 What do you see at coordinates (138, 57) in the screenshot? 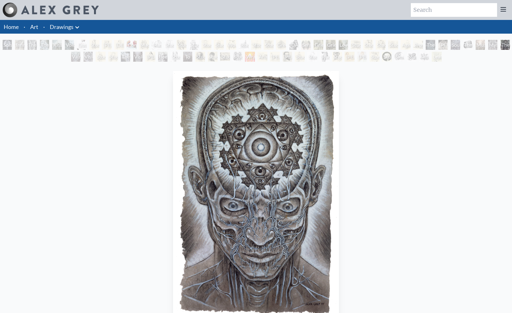
I see `div: Vision & Mission` at bounding box center [138, 57].